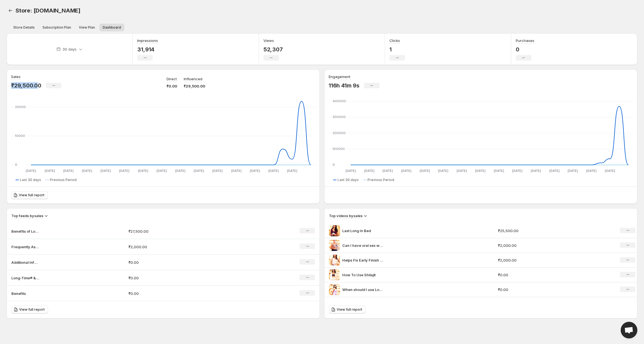 Image resolution: width=644 pixels, height=344 pixels. What do you see at coordinates (24, 28) in the screenshot?
I see `button: Store details` at bounding box center [24, 28].